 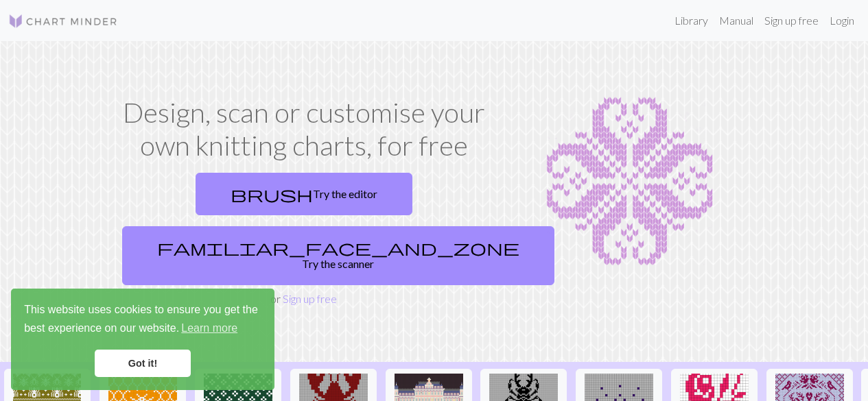 I want to click on a: Try the scanner, so click(x=338, y=256).